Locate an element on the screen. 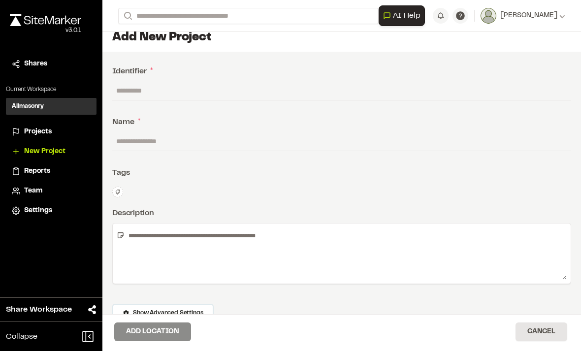  p: Current Workspace is located at coordinates (51, 90).